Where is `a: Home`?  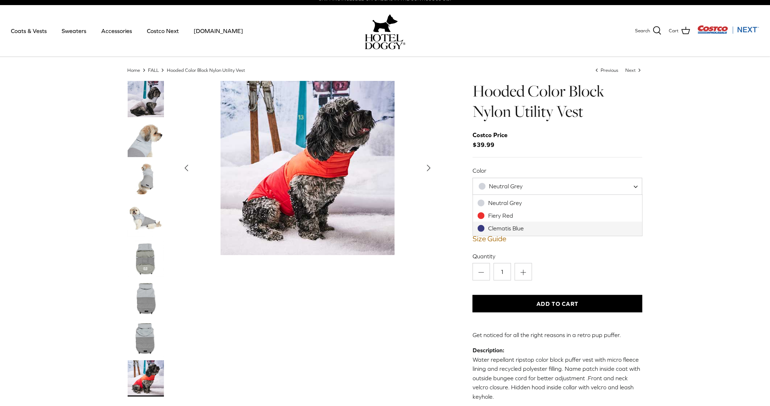
a: Home is located at coordinates (134, 70).